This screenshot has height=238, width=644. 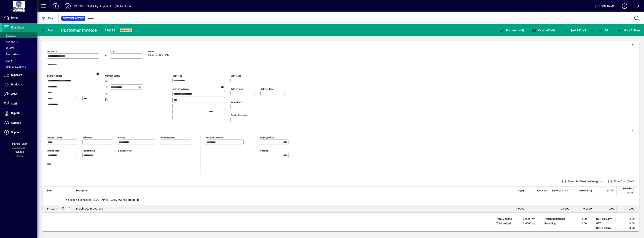 I want to click on span: Ashburton, so click(x=63, y=208).